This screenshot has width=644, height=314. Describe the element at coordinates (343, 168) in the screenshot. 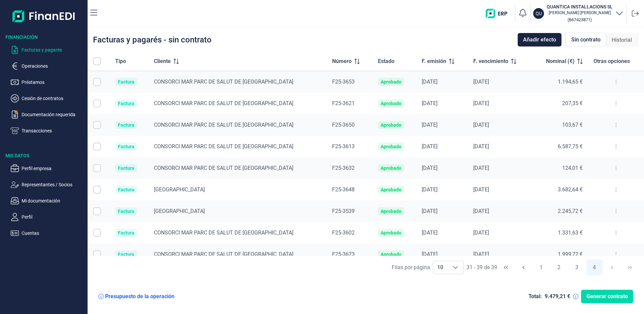

I see `span: F25-3632` at that location.